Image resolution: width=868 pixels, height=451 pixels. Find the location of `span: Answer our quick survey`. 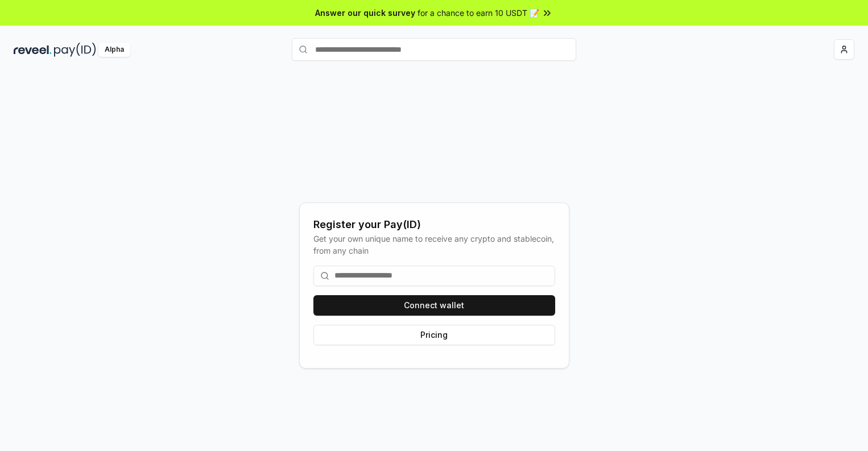

span: Answer our quick survey is located at coordinates (365, 12).